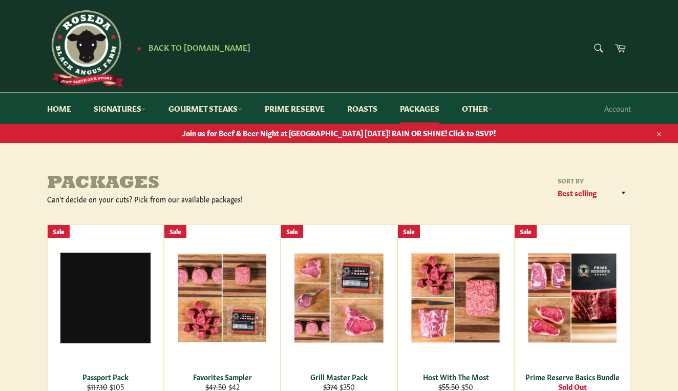 The width and height of the screenshot is (678, 391). What do you see at coordinates (205, 108) in the screenshot?
I see `a: Gourmet Steaks` at bounding box center [205, 108].